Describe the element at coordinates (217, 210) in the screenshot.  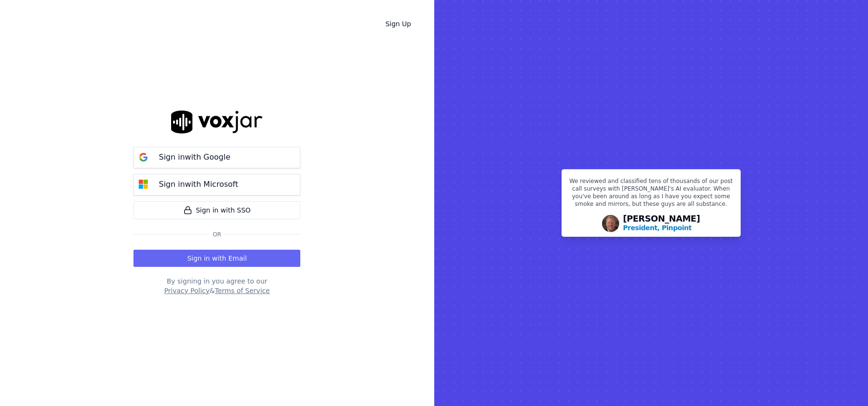
I see `a: Sign in with SSO` at that location.